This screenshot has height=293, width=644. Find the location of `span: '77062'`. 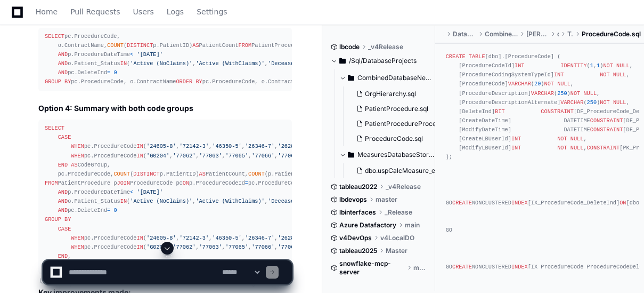

span: '77062' is located at coordinates (184, 156).